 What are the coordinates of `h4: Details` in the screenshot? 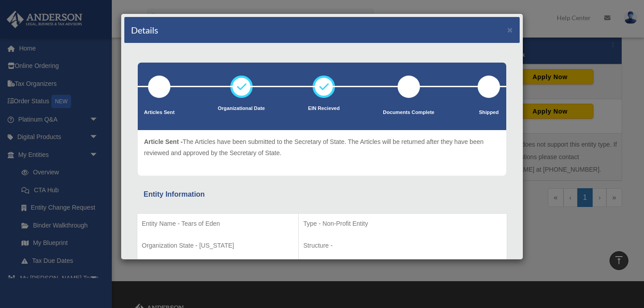 It's located at (145, 30).